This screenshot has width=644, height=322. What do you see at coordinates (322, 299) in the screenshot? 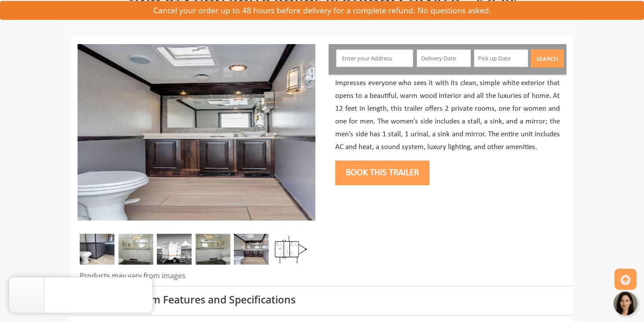
I see `h3: Mobile Restroom Features and Specifications` at bounding box center [322, 299].